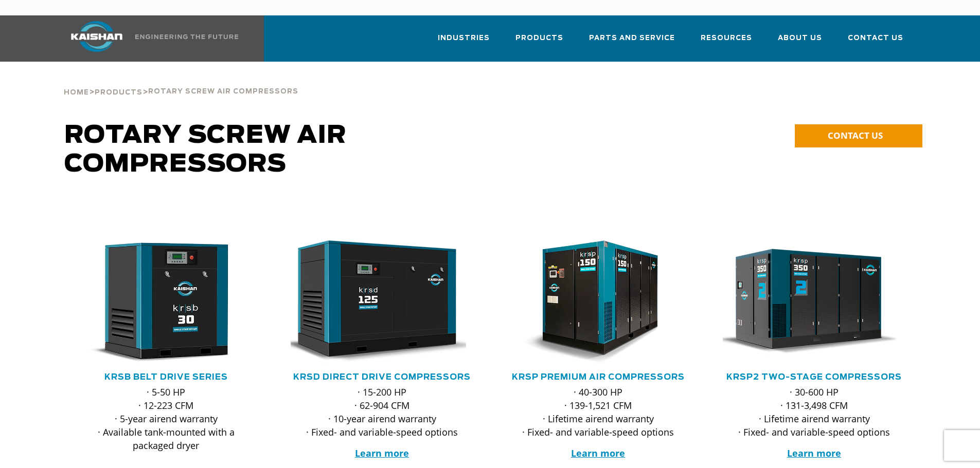 The image size is (980, 468). What do you see at coordinates (858, 136) in the screenshot?
I see `a: CONTACT US` at bounding box center [858, 136].